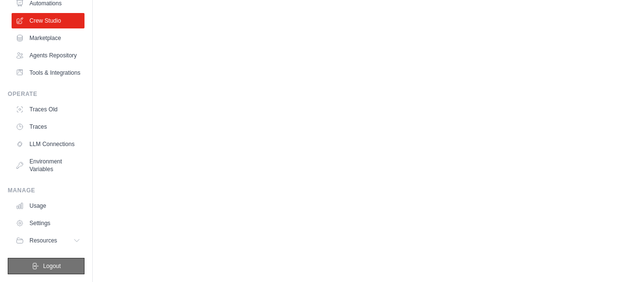 The image size is (618, 282). What do you see at coordinates (48, 241) in the screenshot?
I see `button: Resources` at bounding box center [48, 241].